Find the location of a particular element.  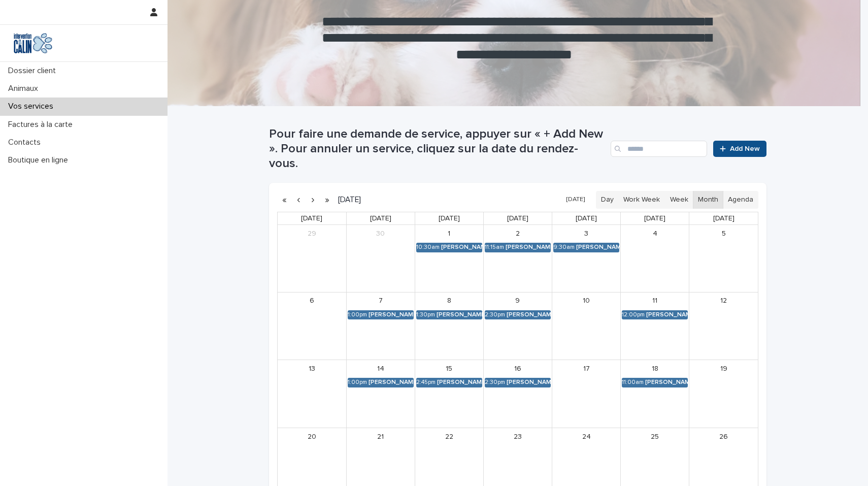

a: July 26, 2025 is located at coordinates (724, 437).